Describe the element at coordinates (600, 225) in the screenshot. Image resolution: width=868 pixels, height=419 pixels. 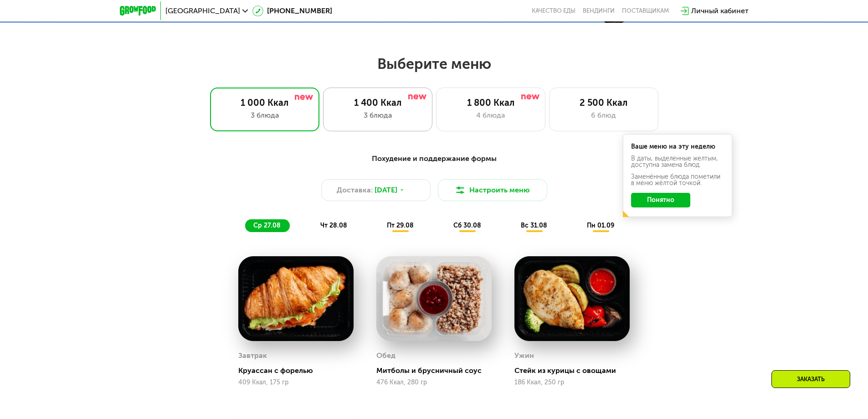
I see `span: пн 01.09` at that location.